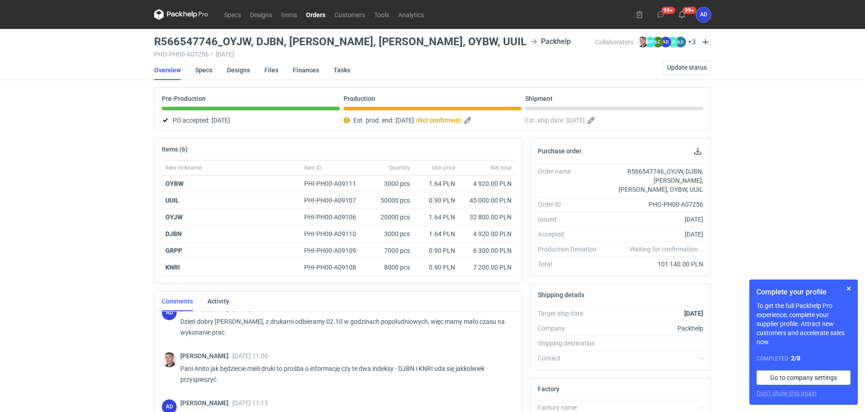  Describe the element at coordinates (174, 234) in the screenshot. I see `strong: DJBN` at that location.